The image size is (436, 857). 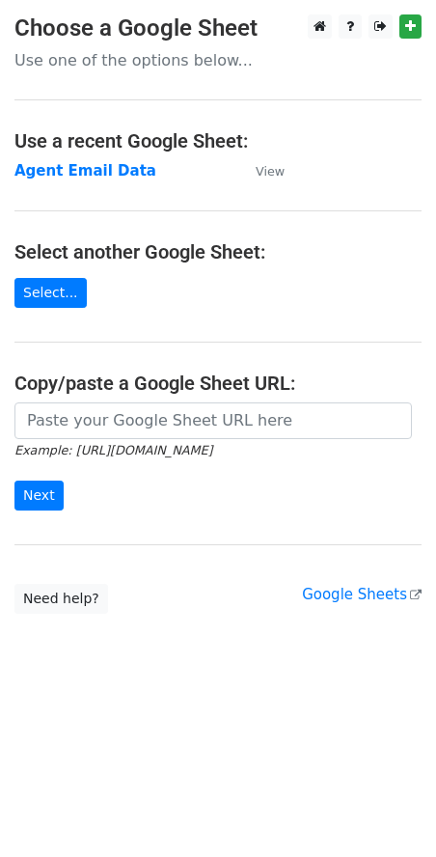 What do you see at coordinates (218, 252) in the screenshot?
I see `h4: Select another Google Sheet:` at bounding box center [218, 252].